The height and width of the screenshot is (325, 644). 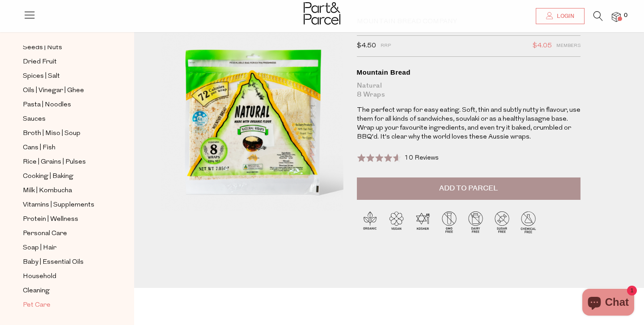 I want to click on span: Oils | Vinegar | Ghee, so click(x=54, y=91).